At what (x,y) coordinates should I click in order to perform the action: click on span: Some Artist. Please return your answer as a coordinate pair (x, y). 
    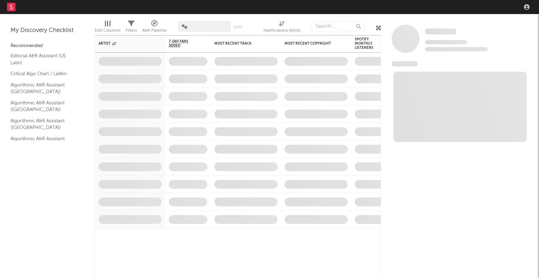
    Looking at the image, I should click on (441, 31).